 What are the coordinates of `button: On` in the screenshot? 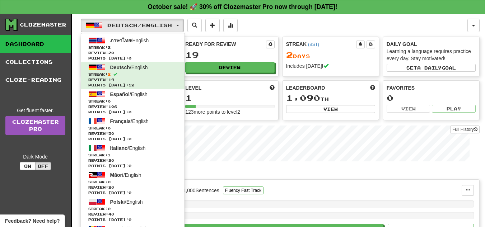 It's located at (28, 166).